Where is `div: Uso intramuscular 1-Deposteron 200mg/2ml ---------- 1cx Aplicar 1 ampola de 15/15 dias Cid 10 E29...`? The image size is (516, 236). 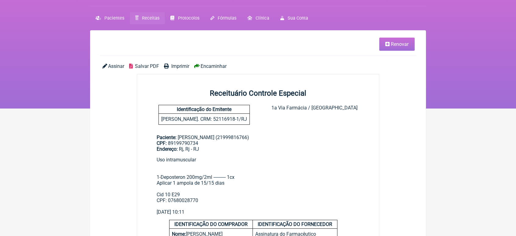 div: Uso intramuscular 1-Deposteron 200mg/2ml ---------- 1cx Aplicar 1 ampola de 15/15 dias Cid 10 E29... is located at coordinates (258, 183).